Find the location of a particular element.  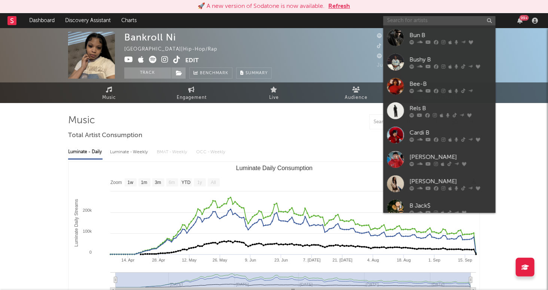

a: Bushy B is located at coordinates (439, 62).